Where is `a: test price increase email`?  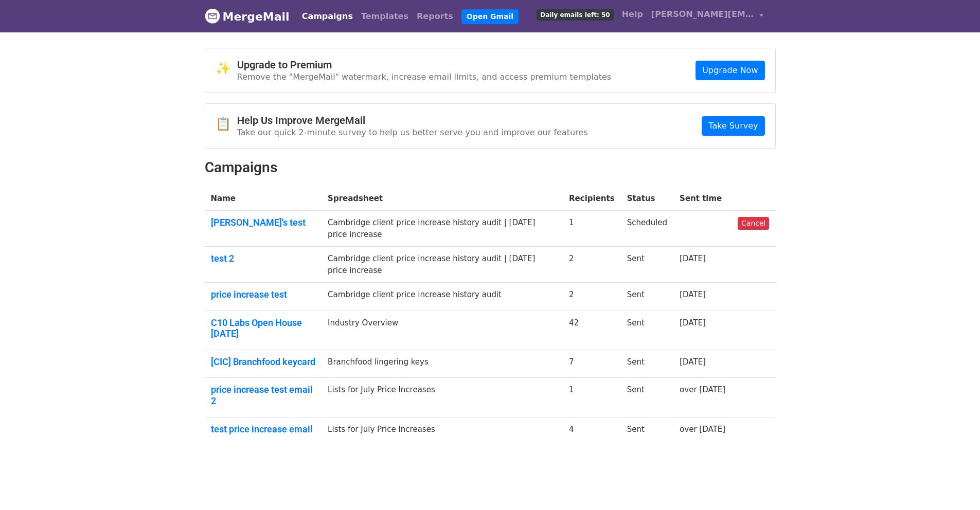 a: test price increase email is located at coordinates (263, 430).